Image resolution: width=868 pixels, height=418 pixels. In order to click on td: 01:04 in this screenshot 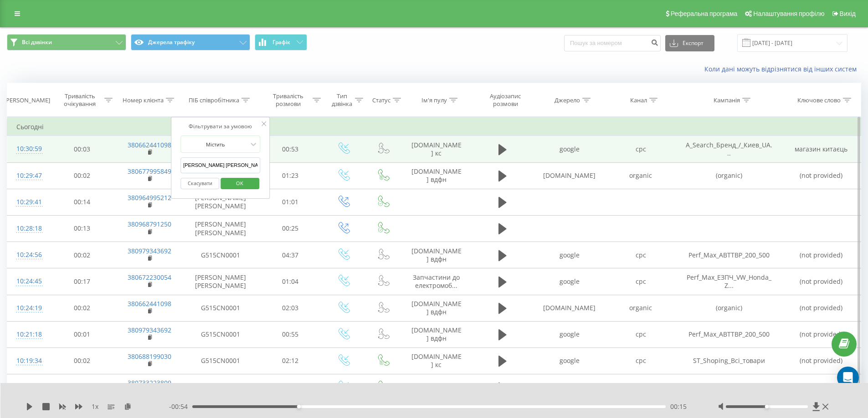, I will do `click(290, 282)`.